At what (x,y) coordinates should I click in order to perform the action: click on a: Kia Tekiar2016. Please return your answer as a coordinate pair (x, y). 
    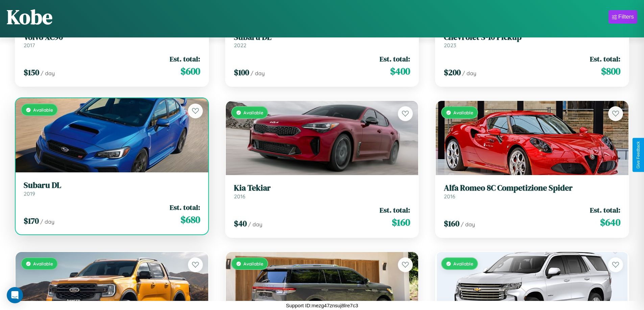
    Looking at the image, I should click on (322, 191).